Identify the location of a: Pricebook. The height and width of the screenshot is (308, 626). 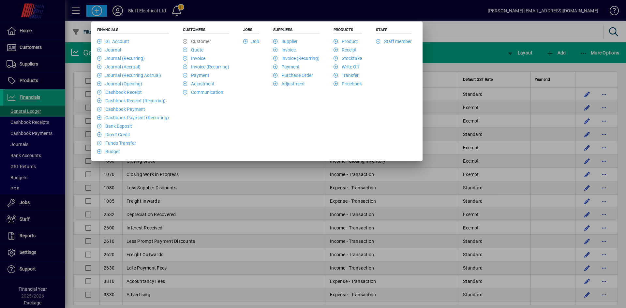
(348, 84).